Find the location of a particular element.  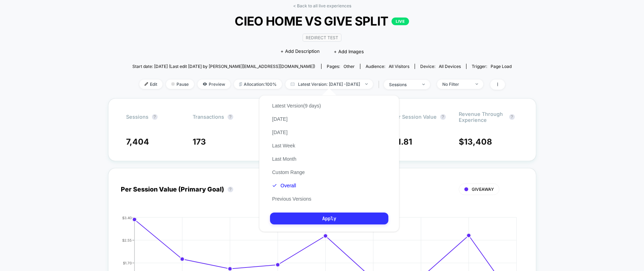

span: Allocation: 100% is located at coordinates (258, 84).